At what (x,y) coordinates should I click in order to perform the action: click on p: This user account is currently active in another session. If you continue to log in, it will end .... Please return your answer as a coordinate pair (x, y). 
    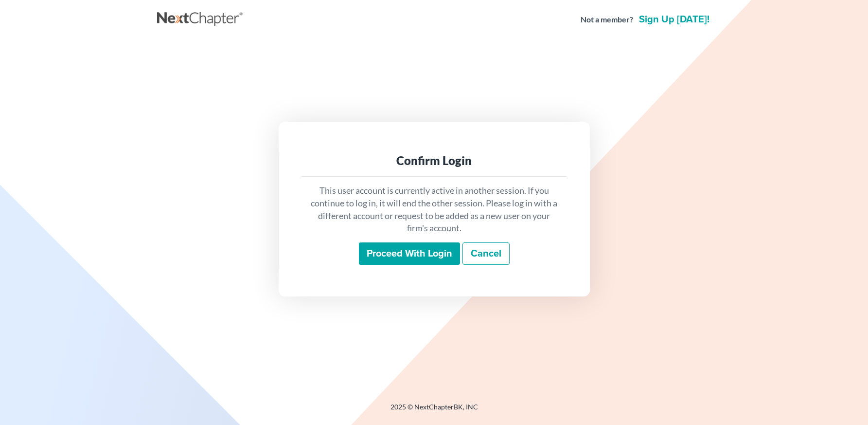
    Looking at the image, I should click on (435, 209).